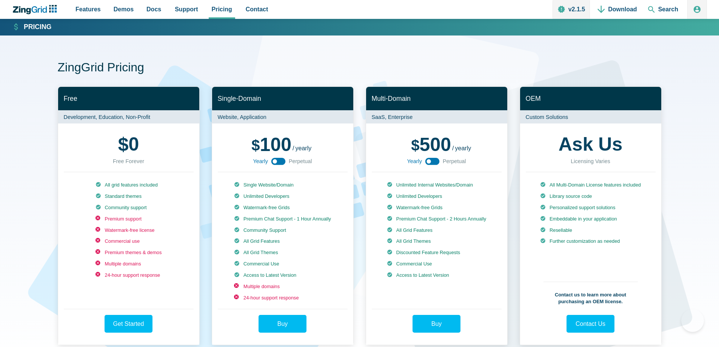 This screenshot has height=347, width=719. I want to click on span: Support, so click(186, 9).